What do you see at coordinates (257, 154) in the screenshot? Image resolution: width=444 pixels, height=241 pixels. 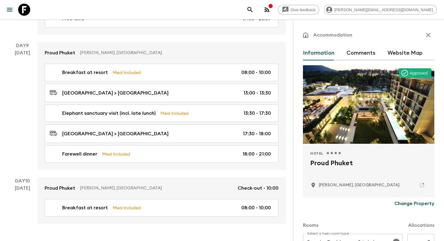 I see `p: 18:00 - 21:00` at bounding box center [257, 154].